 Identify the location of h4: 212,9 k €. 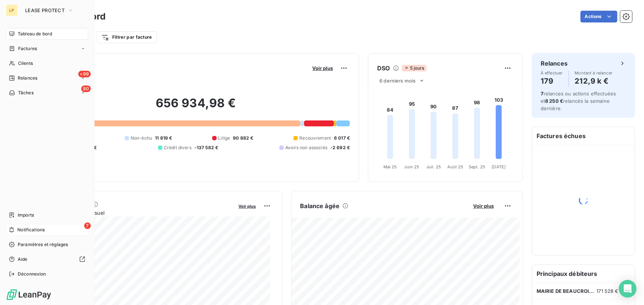
(594, 81).